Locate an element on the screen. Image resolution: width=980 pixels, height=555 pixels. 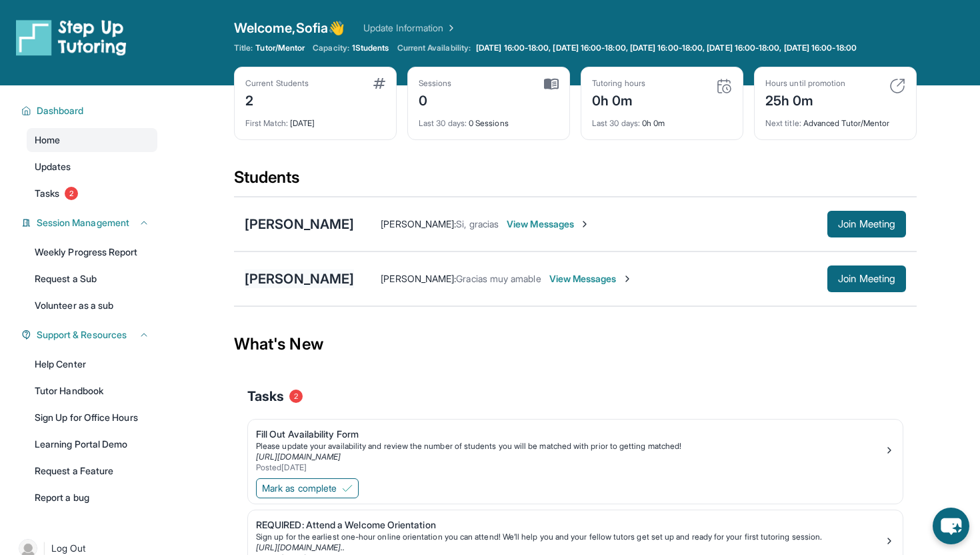
a: Weekly Progress Report is located at coordinates (92, 252).